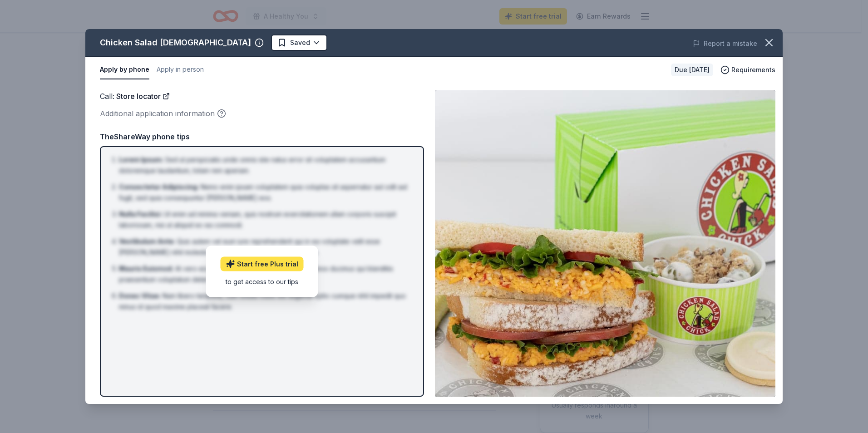  I want to click on li: At vero eos et accusamus et iusto odio dignissimos ducimus qui blanditiis praesentium voluptatum ..., so click(265, 274).